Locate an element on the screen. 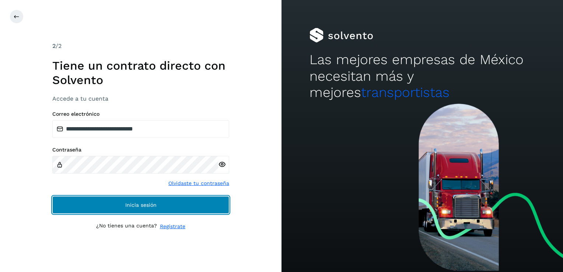 The width and height of the screenshot is (563, 272). label: Contraseña is located at coordinates (141, 150).